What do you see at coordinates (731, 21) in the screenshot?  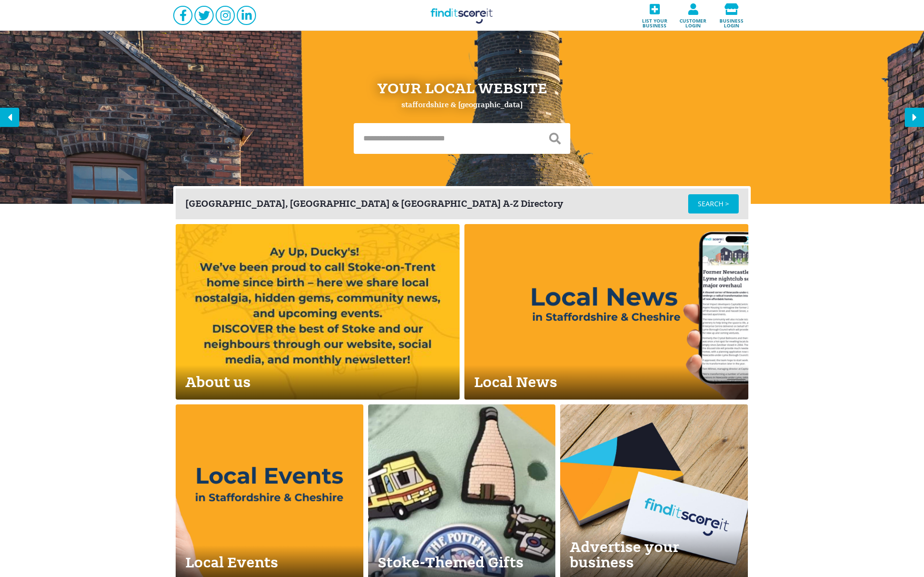 I see `span: Business login` at bounding box center [731, 21].